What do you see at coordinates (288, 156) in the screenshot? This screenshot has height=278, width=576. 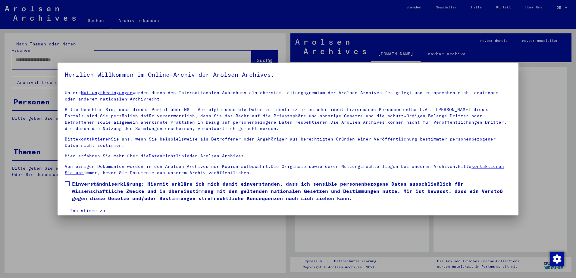 I see `p: Hier erfahren Sie mehr über die der Arolsen Archives.` at bounding box center [288, 156].